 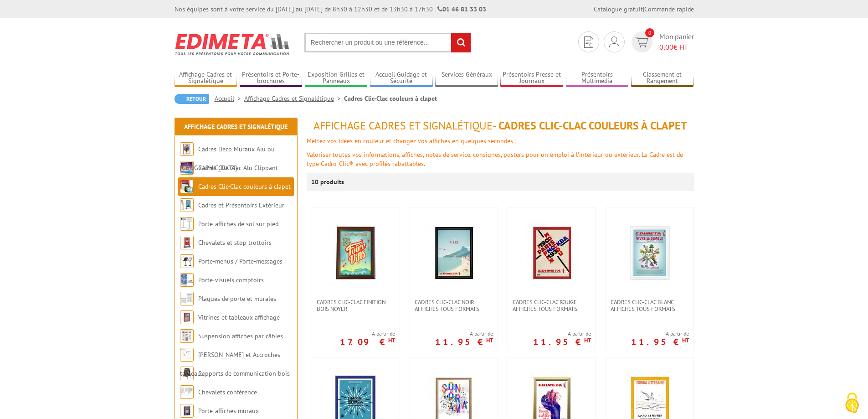 I want to click on a: Cadres Clic-Clac Alu Clippant, so click(x=238, y=167).